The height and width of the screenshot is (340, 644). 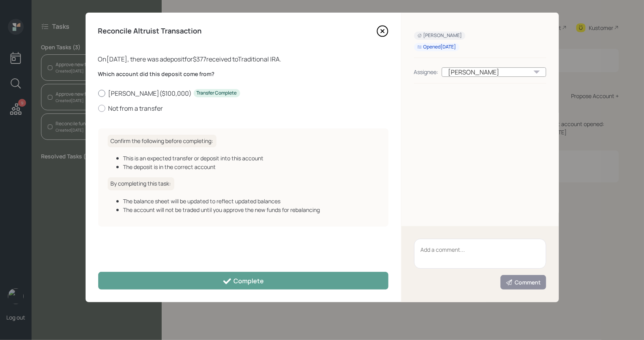 What do you see at coordinates (252, 158) in the screenshot?
I see `div: This is an expected transfer or deposit into this account` at bounding box center [252, 158].